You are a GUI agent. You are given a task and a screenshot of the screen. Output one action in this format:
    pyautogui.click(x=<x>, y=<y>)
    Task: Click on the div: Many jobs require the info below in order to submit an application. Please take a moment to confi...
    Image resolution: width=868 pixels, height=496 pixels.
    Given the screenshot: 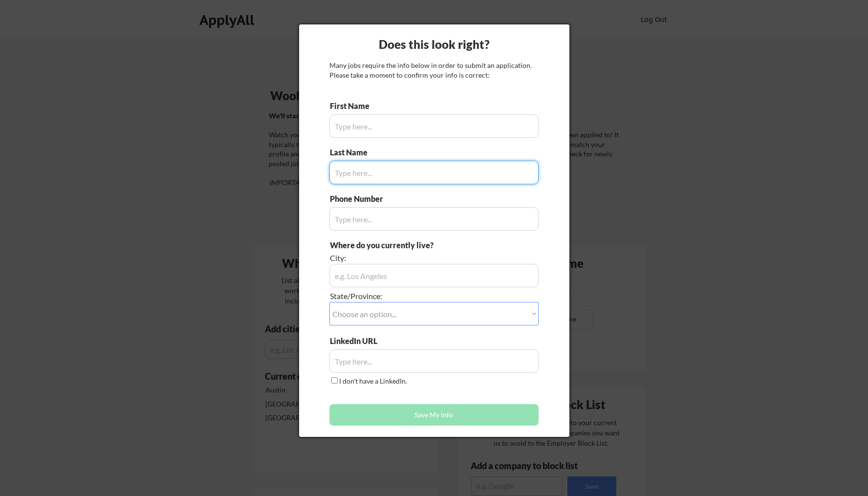 What is the action you would take?
    pyautogui.click(x=434, y=70)
    